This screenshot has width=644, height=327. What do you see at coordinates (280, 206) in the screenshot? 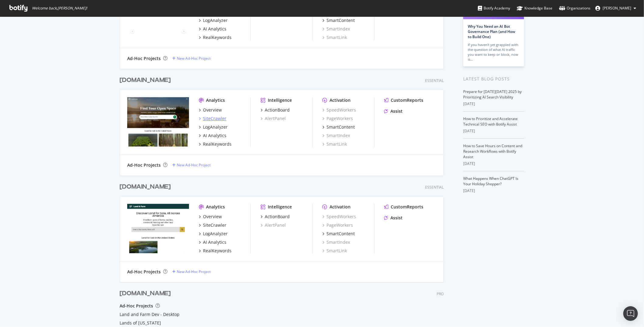
I see `div: Intelligence` at bounding box center [280, 206].